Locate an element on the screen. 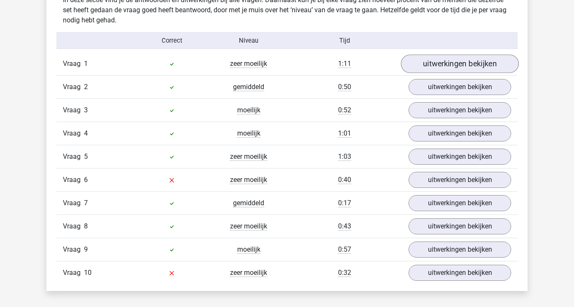  span: 0:43 is located at coordinates (344, 226).